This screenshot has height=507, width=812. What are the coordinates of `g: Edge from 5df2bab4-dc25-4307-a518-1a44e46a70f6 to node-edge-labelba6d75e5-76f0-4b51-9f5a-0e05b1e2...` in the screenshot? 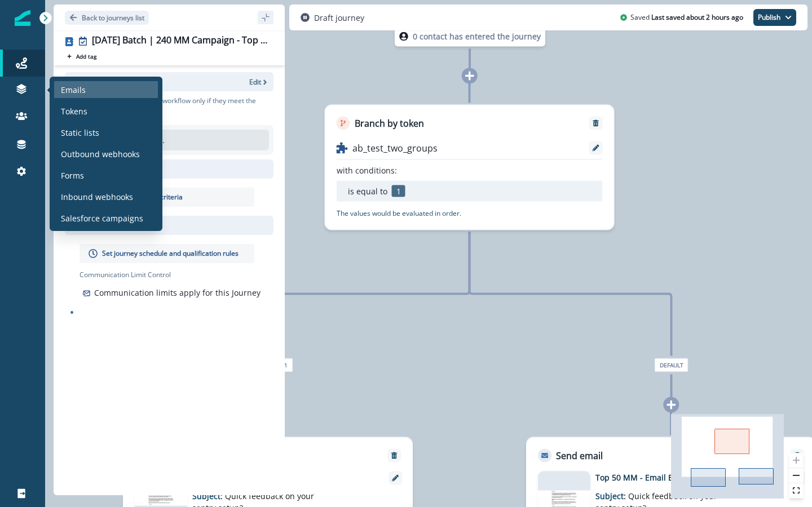 It's located at (369, 294).